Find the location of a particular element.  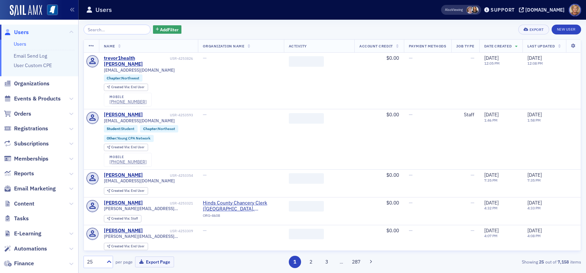

span: Student : is located at coordinates (114, 128).